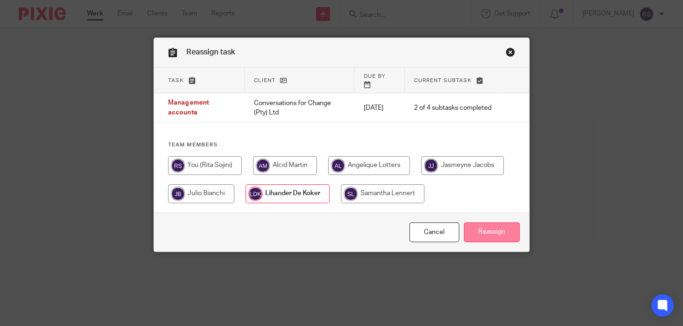  I want to click on span: Task, so click(176, 80).